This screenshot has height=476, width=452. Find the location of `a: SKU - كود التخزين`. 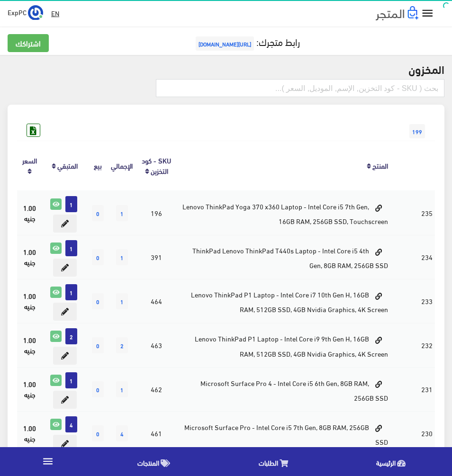

a: SKU - كود التخزين is located at coordinates (156, 165).